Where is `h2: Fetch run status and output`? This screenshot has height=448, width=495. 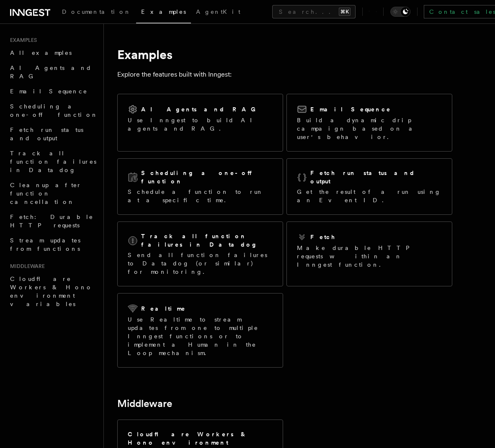
h2: Fetch run status and output is located at coordinates (376, 177).